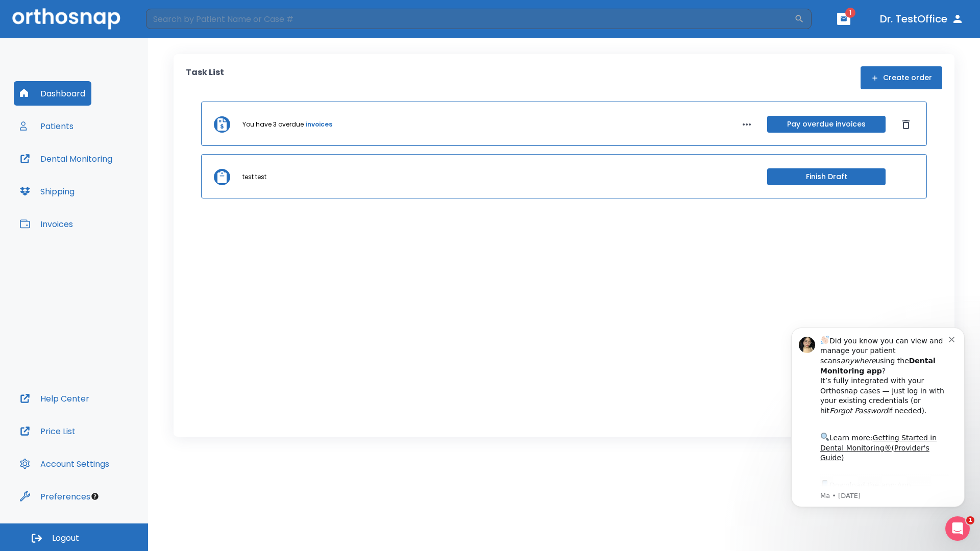 The height and width of the screenshot is (551, 980). What do you see at coordinates (47, 224) in the screenshot?
I see `a: Invoices` at bounding box center [47, 224].